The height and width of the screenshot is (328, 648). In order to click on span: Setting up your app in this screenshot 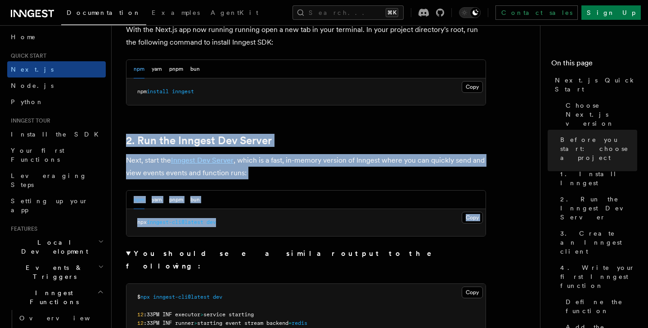, I will do `click(50, 205)`.